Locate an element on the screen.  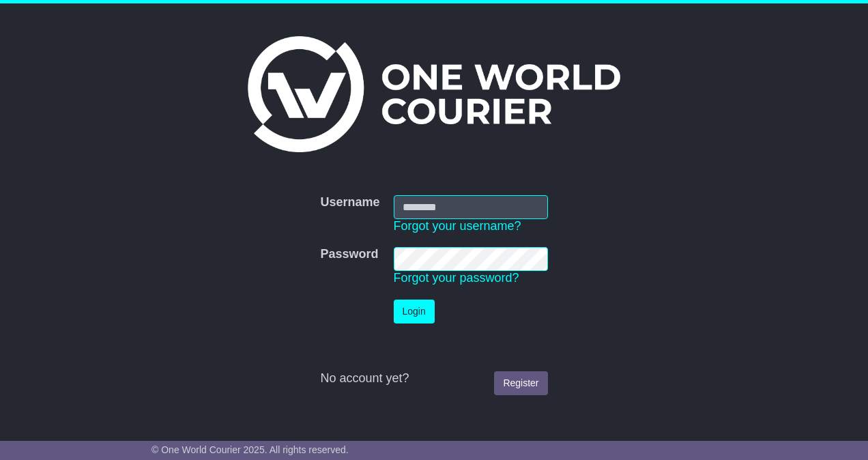
a: Forgot your password? is located at coordinates (457, 278).